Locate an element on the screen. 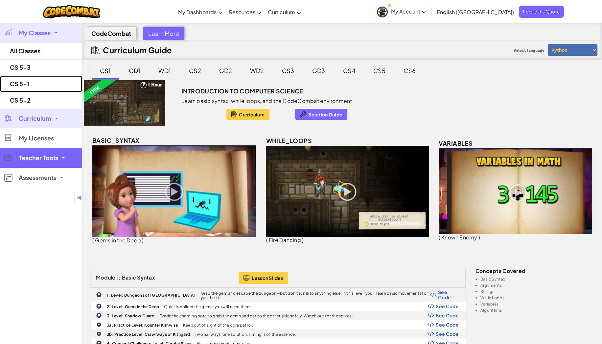 This screenshot has width=602, height=344. li: Variables is located at coordinates (537, 304).